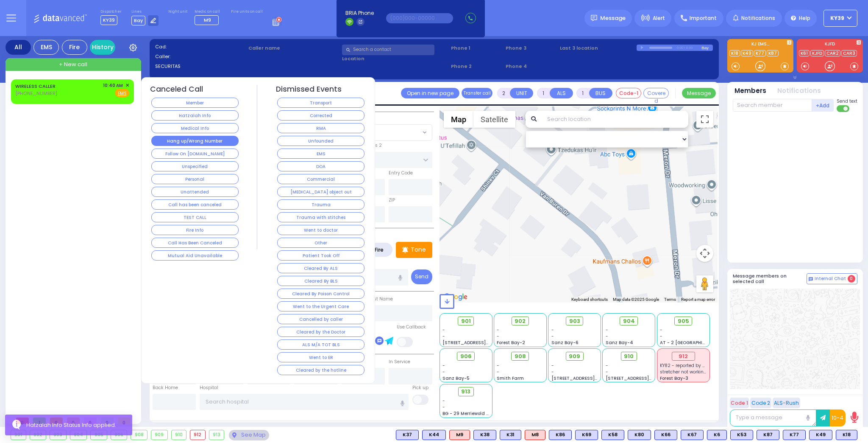 The height and width of the screenshot is (443, 868). I want to click on button: UNIT, so click(521, 93).